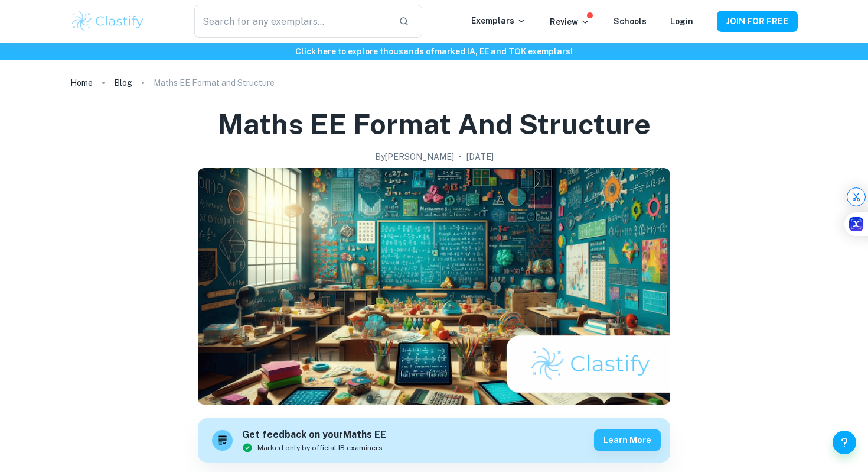  Describe the element at coordinates (570, 22) in the screenshot. I see `p: Review` at that location.